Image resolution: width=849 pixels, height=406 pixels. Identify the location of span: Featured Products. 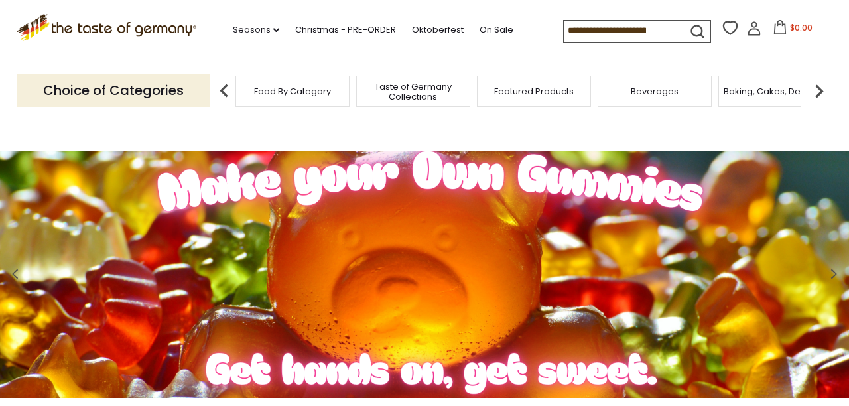
(534, 91).